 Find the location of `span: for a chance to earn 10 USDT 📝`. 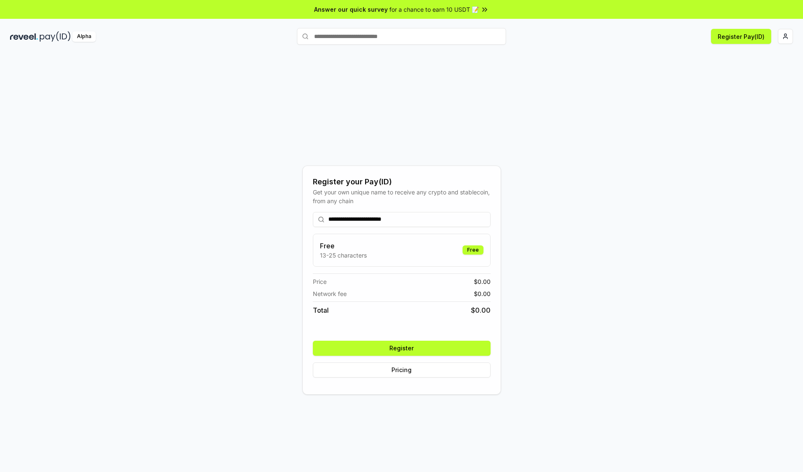

span: for a chance to earn 10 USDT 📝 is located at coordinates (434, 9).